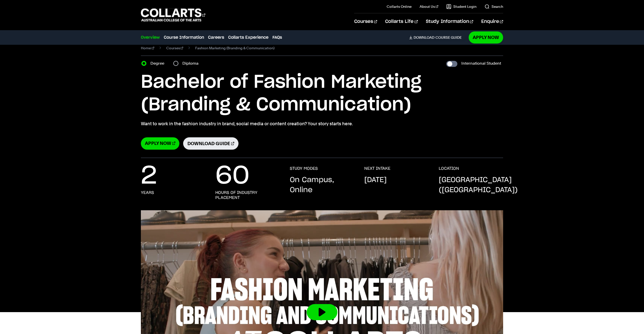 This screenshot has width=644, height=334. Describe the element at coordinates (248, 195) in the screenshot. I see `h3: hours of industry placement` at that location.